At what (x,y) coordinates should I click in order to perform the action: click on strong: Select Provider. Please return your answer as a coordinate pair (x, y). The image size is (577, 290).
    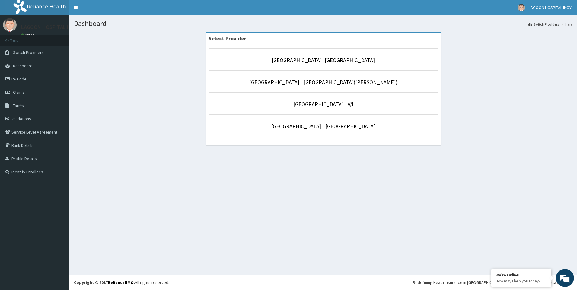
    Looking at the image, I should click on (227, 38).